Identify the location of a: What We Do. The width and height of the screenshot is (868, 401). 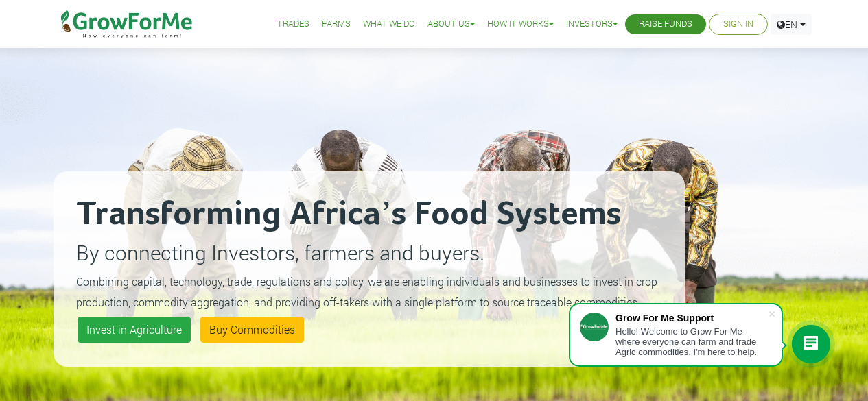
(389, 24).